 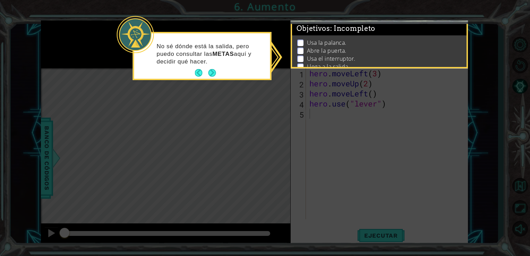 What do you see at coordinates (327, 43) in the screenshot?
I see `p: Usa la palanca.` at bounding box center [327, 43].